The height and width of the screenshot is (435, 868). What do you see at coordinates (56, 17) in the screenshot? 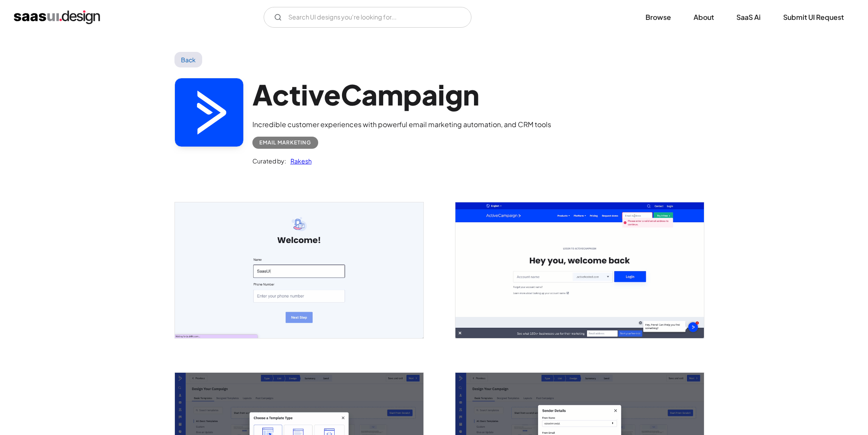
I see `a: home` at bounding box center [56, 17].